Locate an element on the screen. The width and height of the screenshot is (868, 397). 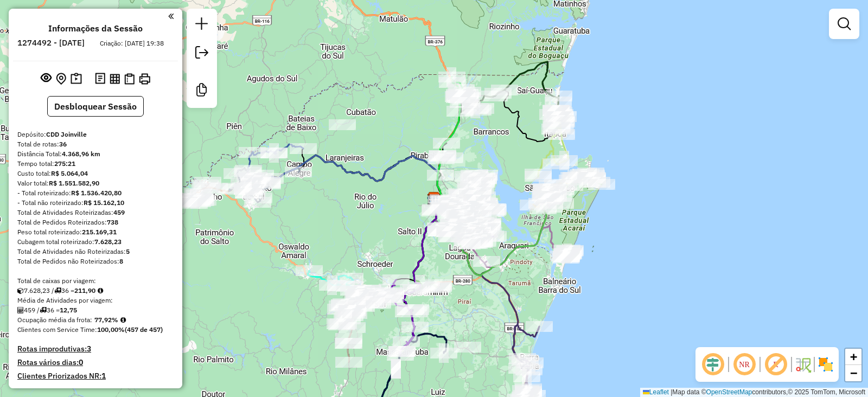
strong: 7.628,23 is located at coordinates (108, 242).